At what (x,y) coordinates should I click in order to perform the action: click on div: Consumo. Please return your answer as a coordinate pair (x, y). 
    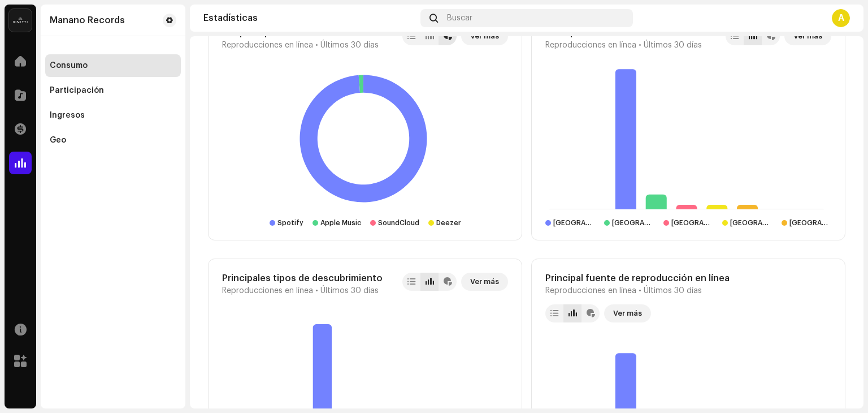
    Looking at the image, I should click on (68, 66).